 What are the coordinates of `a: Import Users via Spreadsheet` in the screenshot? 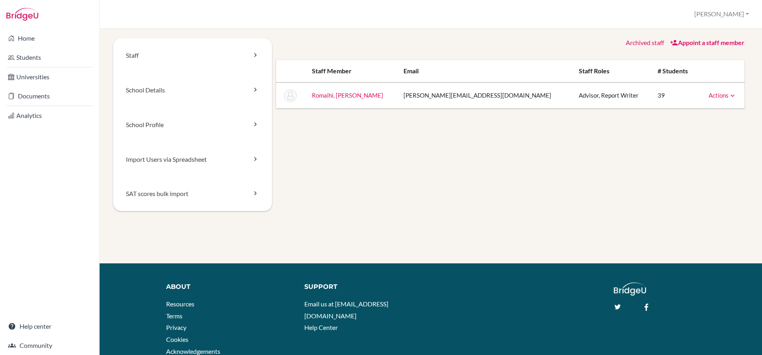 It's located at (192, 159).